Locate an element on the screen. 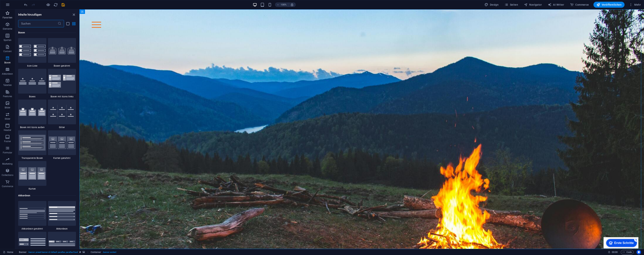 The height and width of the screenshot is (255, 644). div: Transparente Boxen is located at coordinates (32, 145).